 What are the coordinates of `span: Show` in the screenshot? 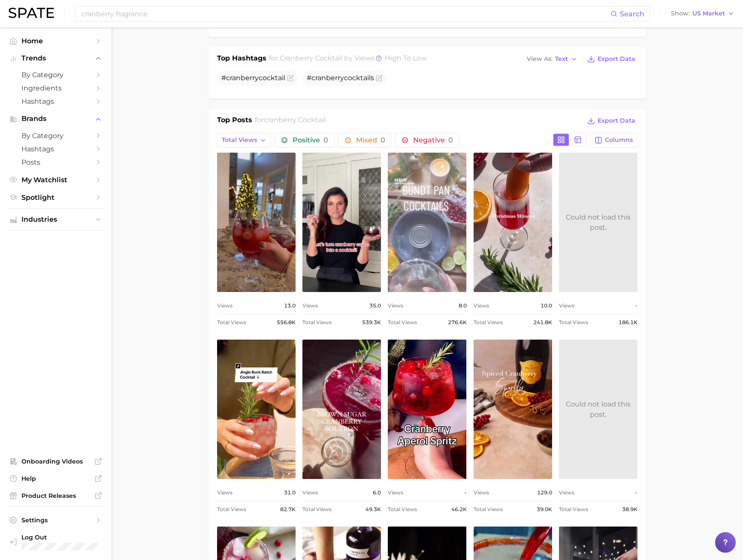 It's located at (680, 14).